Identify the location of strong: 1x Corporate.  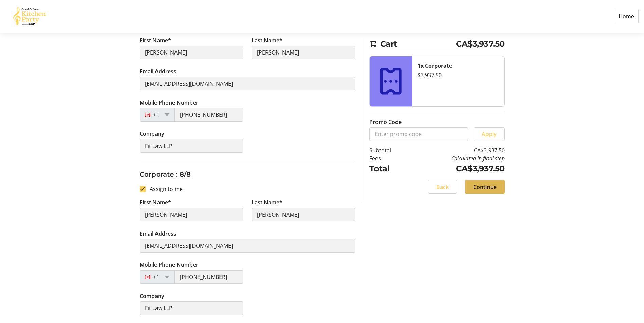
(435, 66).